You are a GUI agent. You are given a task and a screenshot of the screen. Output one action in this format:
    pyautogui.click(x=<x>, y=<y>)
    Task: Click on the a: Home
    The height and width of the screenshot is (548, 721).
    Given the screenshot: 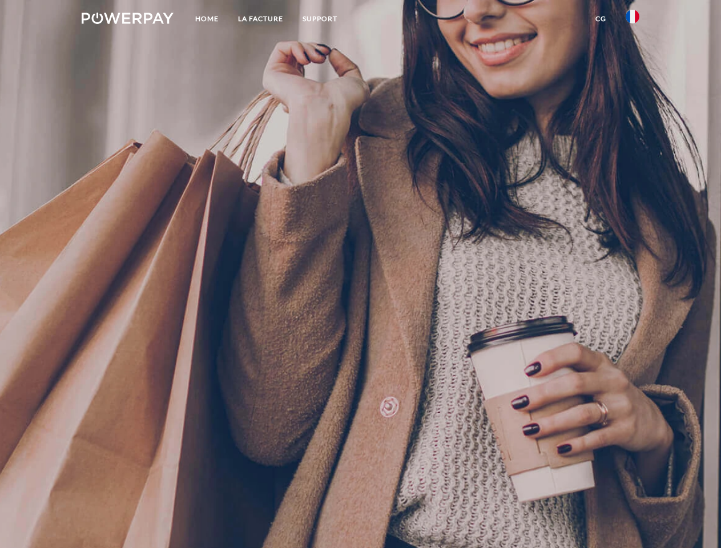 What is the action you would take?
    pyautogui.click(x=207, y=19)
    